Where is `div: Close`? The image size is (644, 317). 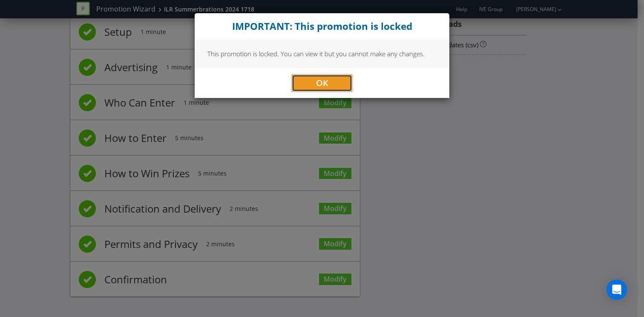
div: Close is located at coordinates (322, 26).